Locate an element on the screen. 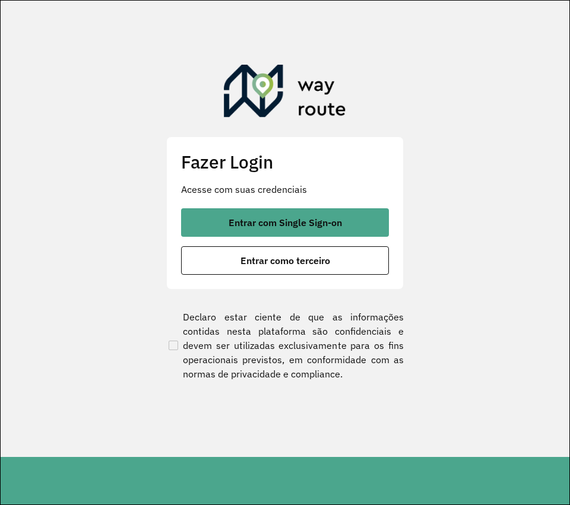 This screenshot has height=505, width=570. label: Declaro estar ciente de que as informações contidas nesta plataforma são confidenciais e devem se... is located at coordinates (285, 345).